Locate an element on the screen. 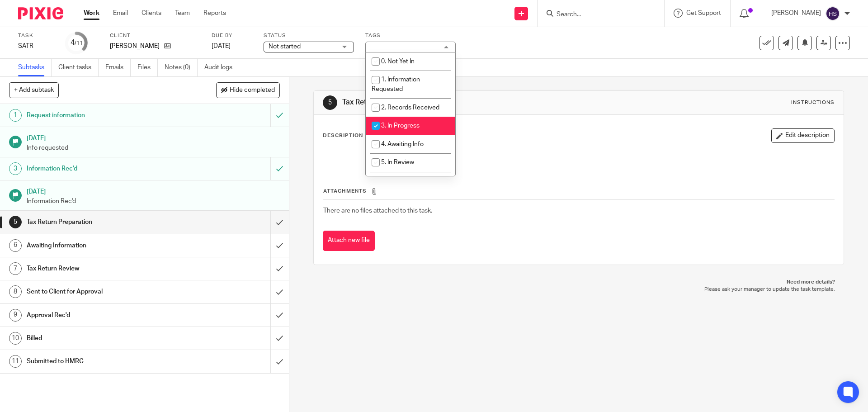 The width and height of the screenshot is (868, 412). h1: Approval Rec'd is located at coordinates (105, 315).